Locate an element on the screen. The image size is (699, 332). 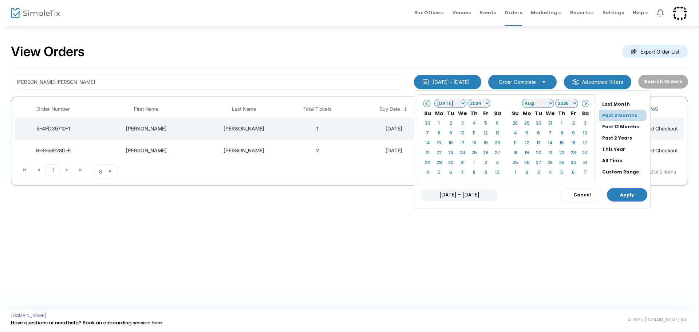
span: Box Office is located at coordinates (429, 12).